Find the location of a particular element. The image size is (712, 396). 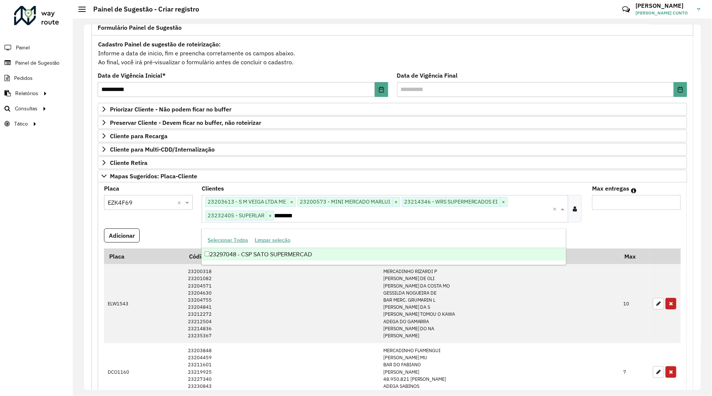

a: Cliente Retira is located at coordinates (392, 163).